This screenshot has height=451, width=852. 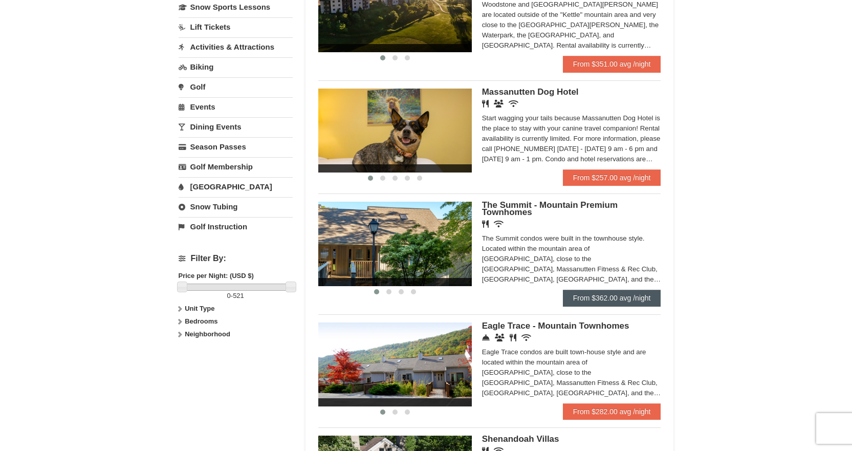 What do you see at coordinates (235, 67) in the screenshot?
I see `a: Biking` at bounding box center [235, 67].